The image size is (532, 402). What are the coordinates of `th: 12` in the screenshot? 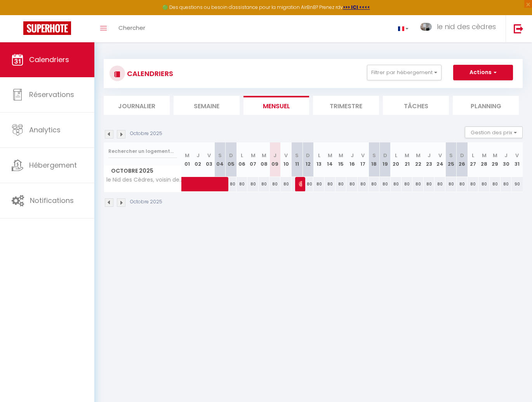 It's located at (308, 159).